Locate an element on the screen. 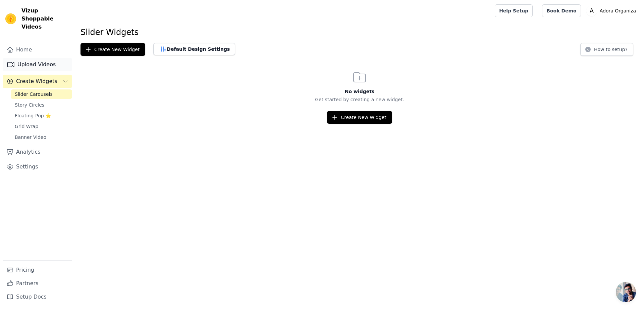  a: Upload Videos is located at coordinates (38, 65).